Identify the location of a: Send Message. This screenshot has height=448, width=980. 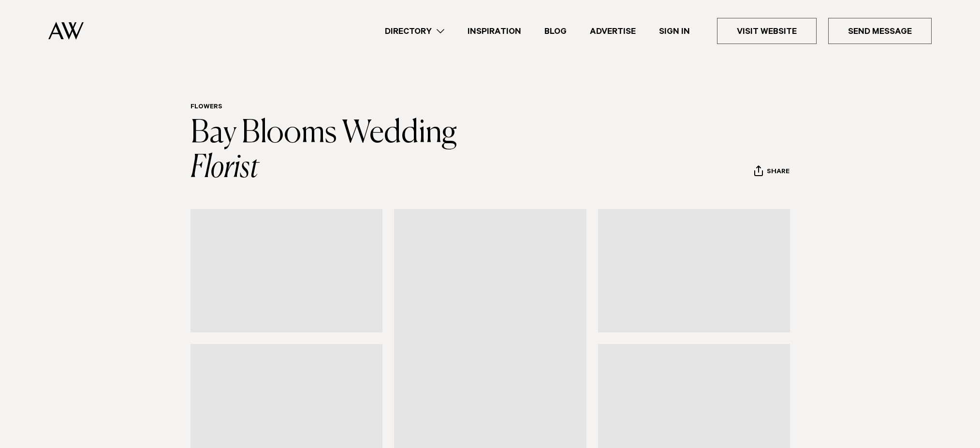
(880, 31).